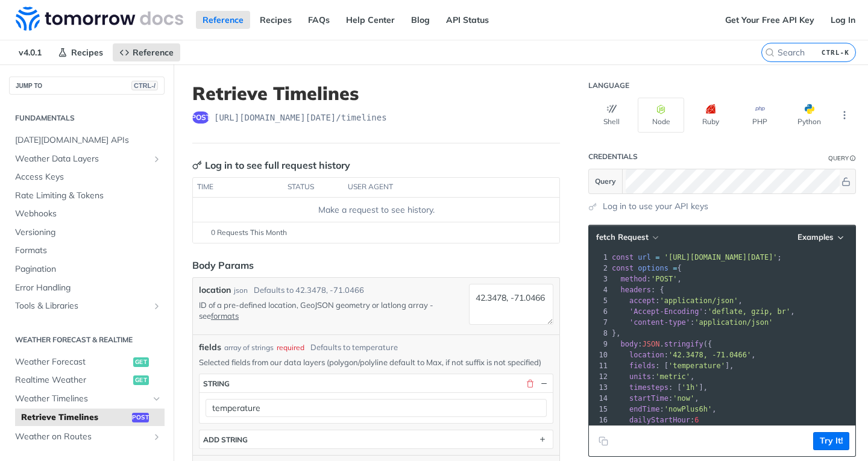 Image resolution: width=868 pixels, height=461 pixels. What do you see at coordinates (87, 340) in the screenshot?
I see `h2: Weather Forecast & realtime` at bounding box center [87, 340].